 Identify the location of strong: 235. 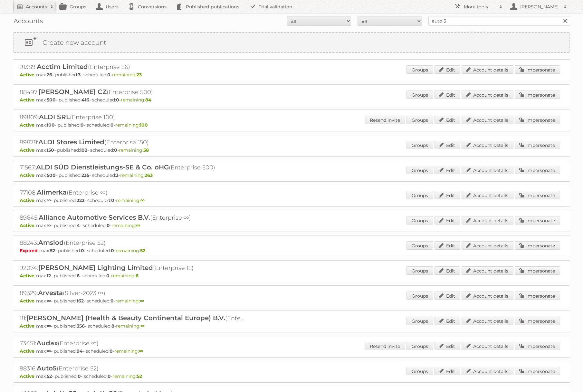
(85, 175).